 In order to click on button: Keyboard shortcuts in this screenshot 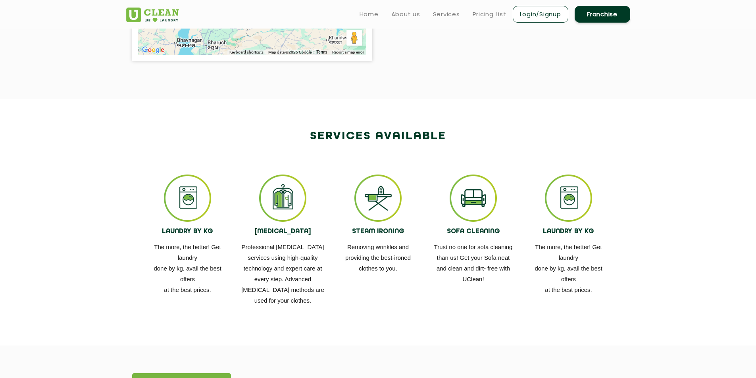, I will do `click(246, 52)`.